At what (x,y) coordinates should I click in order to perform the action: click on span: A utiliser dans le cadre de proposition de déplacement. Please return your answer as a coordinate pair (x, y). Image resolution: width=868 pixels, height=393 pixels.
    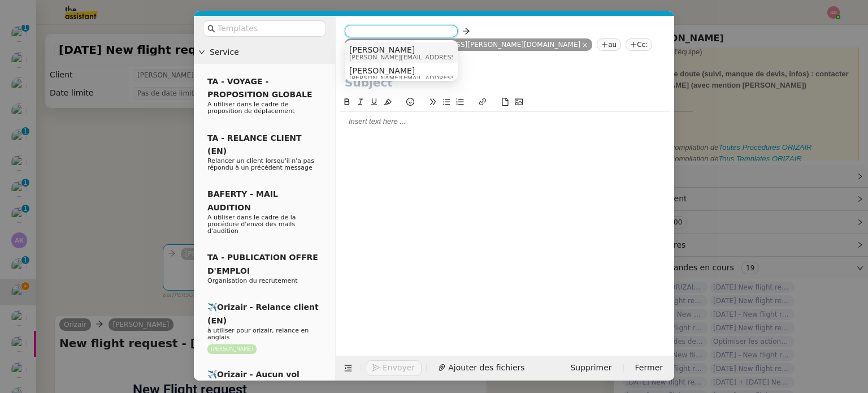
    Looking at the image, I should click on (251, 107).